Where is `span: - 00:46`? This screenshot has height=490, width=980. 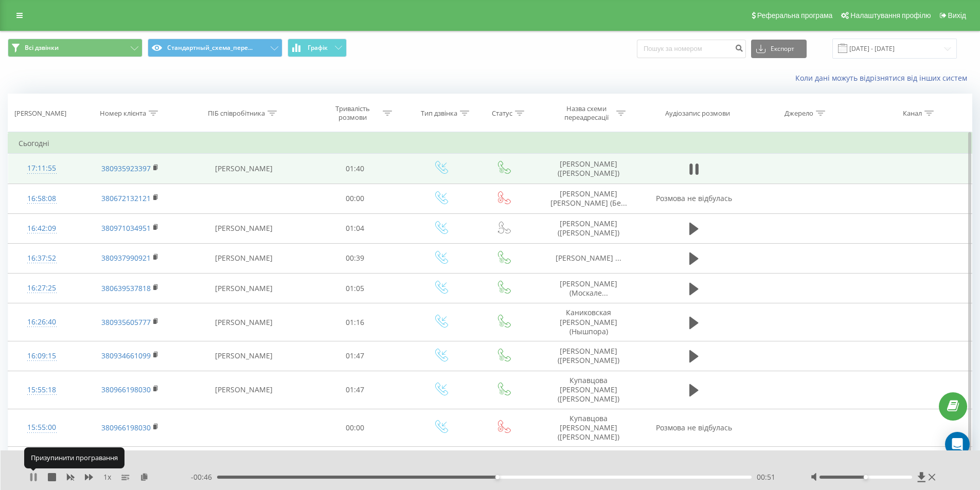 span: - 00:46 is located at coordinates (204, 478).